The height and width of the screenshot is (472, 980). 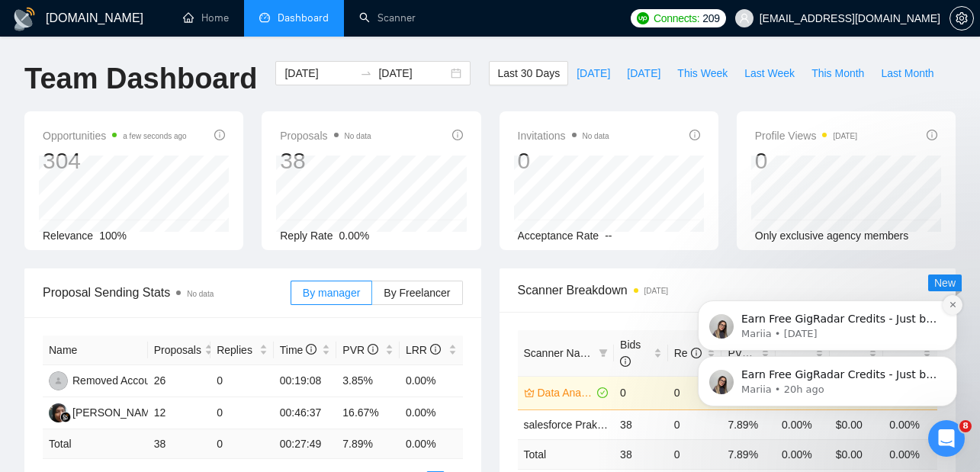 What do you see at coordinates (305, 382) in the screenshot?
I see `td: 00:19:08` at bounding box center [305, 382].